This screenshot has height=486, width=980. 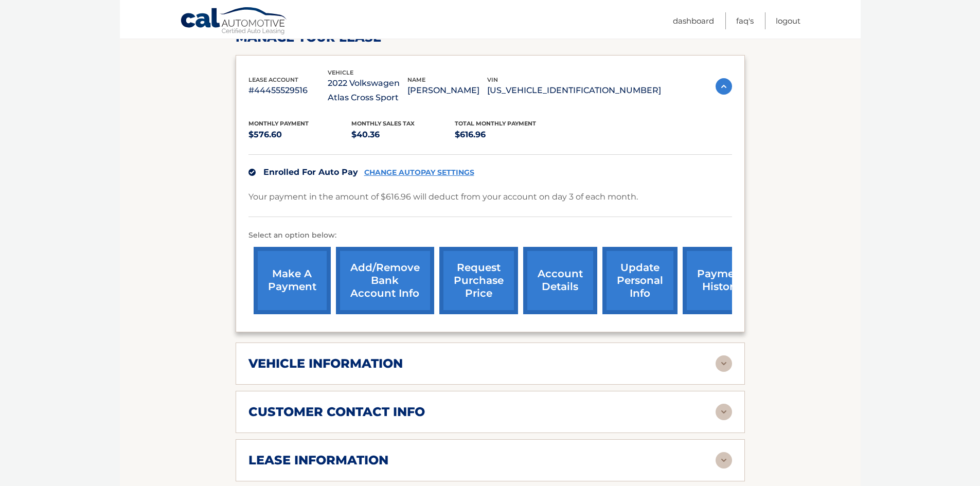 What do you see at coordinates (490, 236) in the screenshot?
I see `p: Select an option below:` at bounding box center [490, 236].